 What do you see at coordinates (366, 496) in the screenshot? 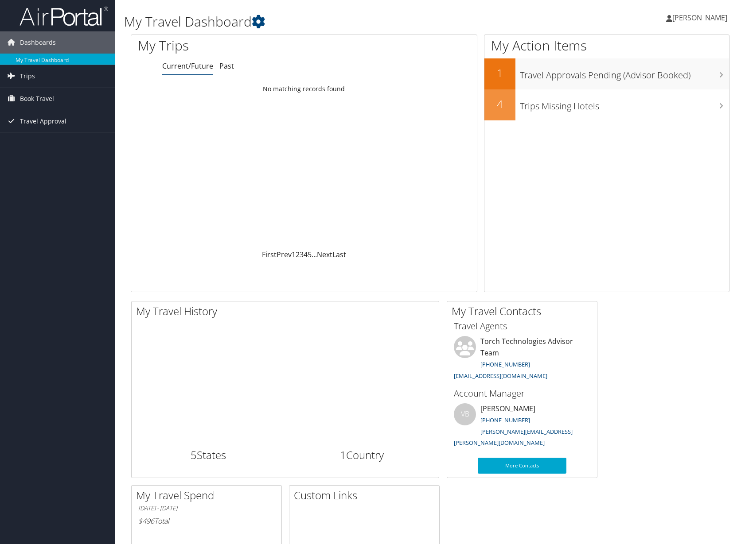
I see `h2: Custom Links` at bounding box center [366, 496].